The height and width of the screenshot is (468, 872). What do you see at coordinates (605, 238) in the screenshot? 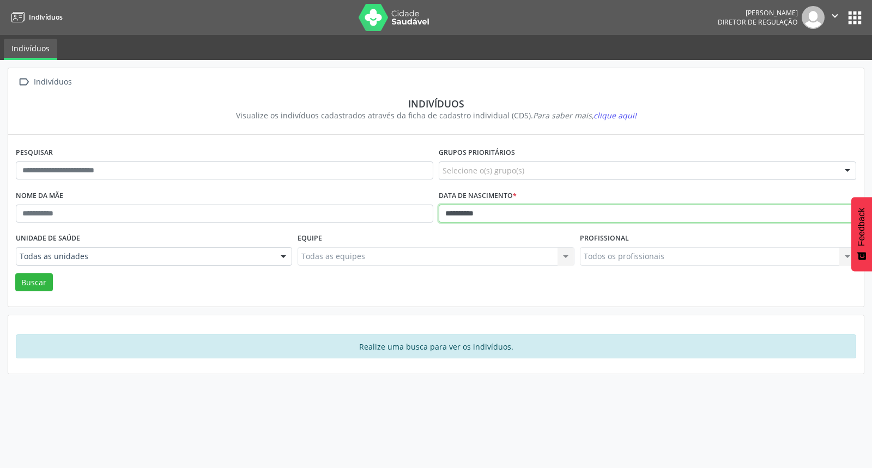
I see `label: Profissional` at bounding box center [605, 238].